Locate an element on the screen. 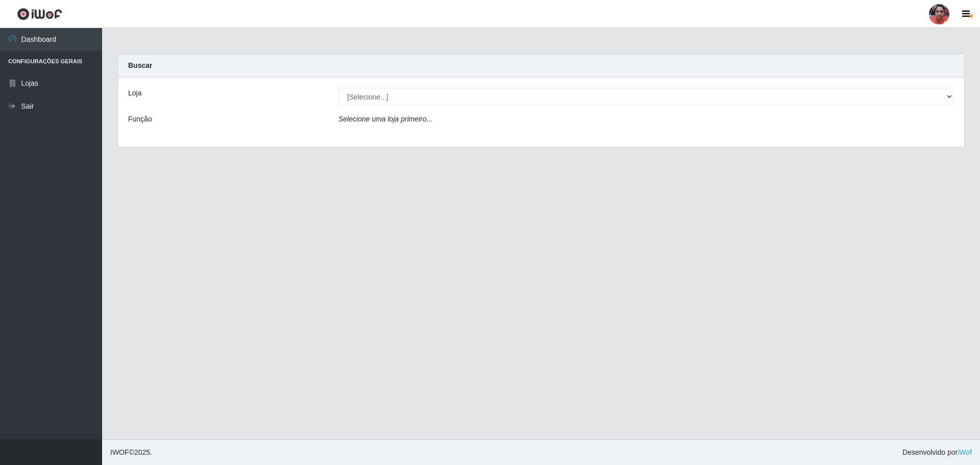  span: © 2025 . is located at coordinates (131, 453).